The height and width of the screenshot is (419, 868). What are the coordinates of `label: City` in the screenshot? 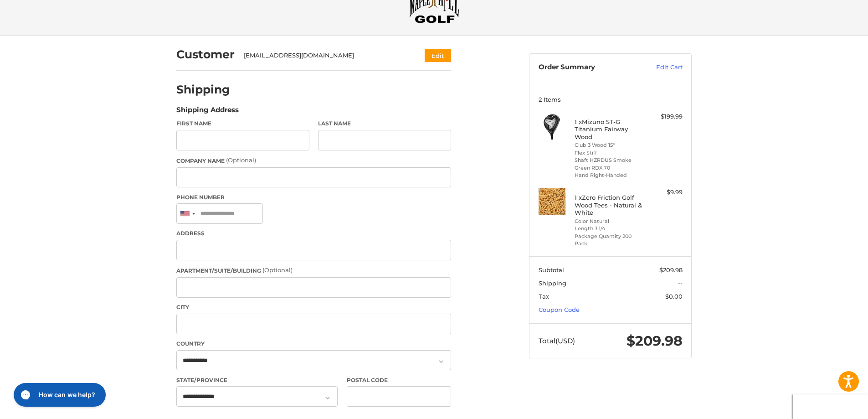 It's located at (313, 307).